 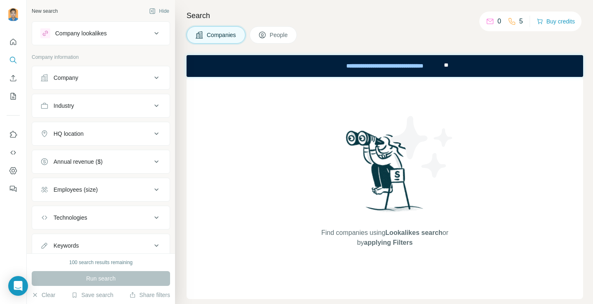 What do you see at coordinates (279, 35) in the screenshot?
I see `span: People` at bounding box center [279, 35].